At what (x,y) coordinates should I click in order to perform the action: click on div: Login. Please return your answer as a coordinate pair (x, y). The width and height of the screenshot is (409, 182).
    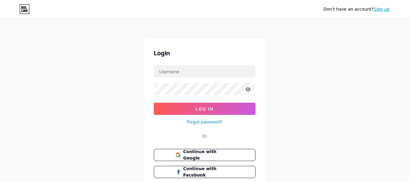
    Looking at the image, I should click on (205, 53).